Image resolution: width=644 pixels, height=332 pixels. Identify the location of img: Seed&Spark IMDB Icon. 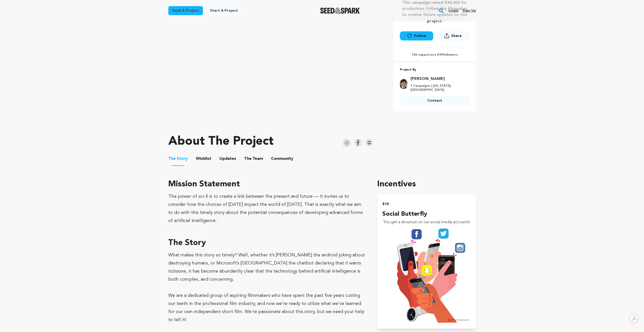
(369, 143).